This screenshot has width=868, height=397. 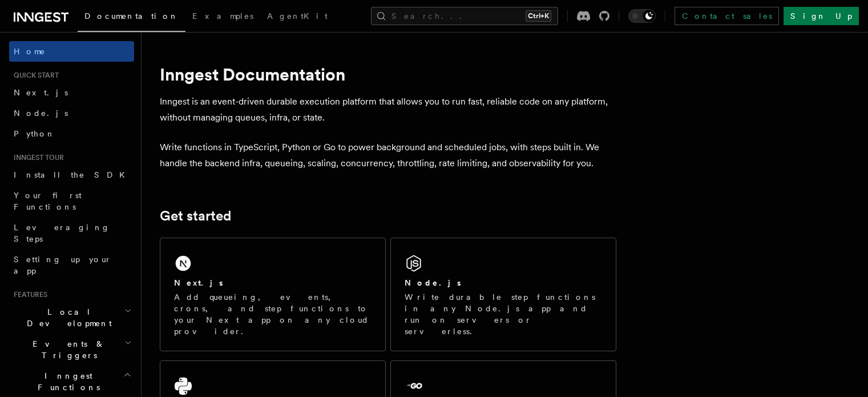 What do you see at coordinates (71, 349) in the screenshot?
I see `button: Events & Triggers` at bounding box center [71, 349].